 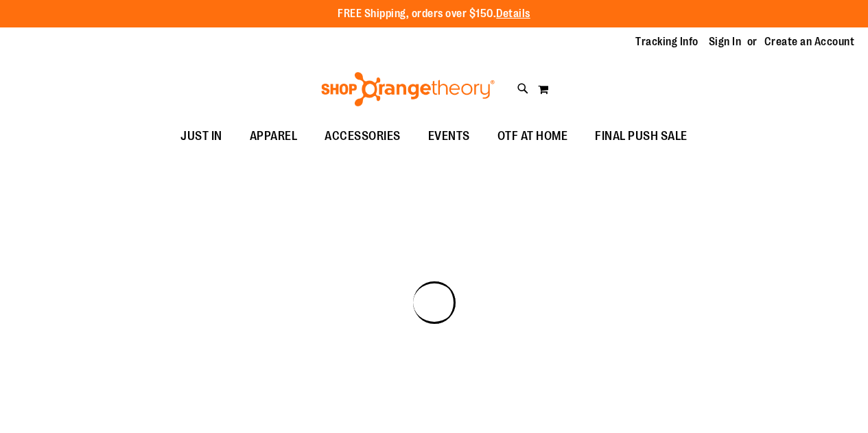 I want to click on a: APPAREL, so click(x=273, y=137).